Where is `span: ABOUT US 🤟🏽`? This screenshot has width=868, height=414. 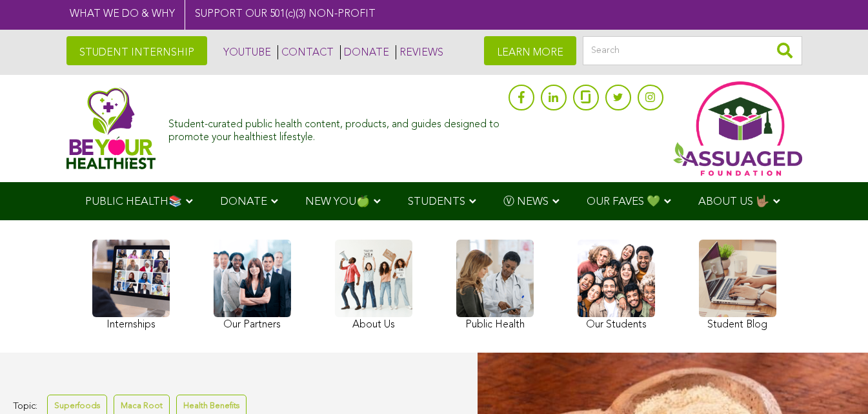 span: ABOUT US 🤟🏽 is located at coordinates (734, 201).